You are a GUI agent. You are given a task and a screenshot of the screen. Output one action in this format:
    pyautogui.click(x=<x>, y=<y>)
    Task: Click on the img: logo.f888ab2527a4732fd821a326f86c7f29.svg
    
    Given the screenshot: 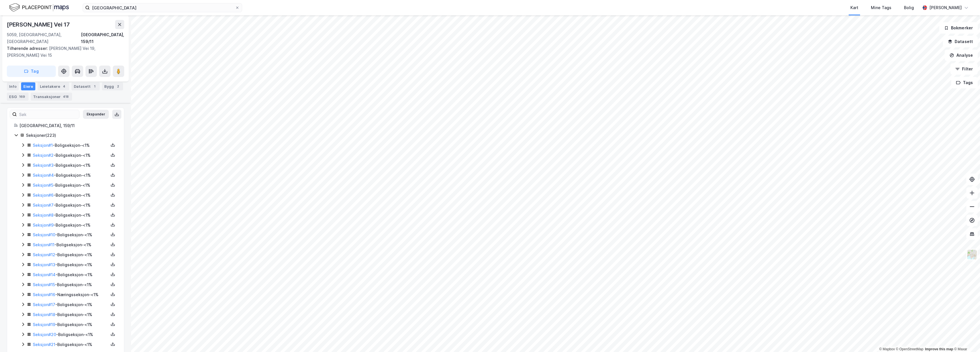 What is the action you would take?
    pyautogui.click(x=39, y=7)
    